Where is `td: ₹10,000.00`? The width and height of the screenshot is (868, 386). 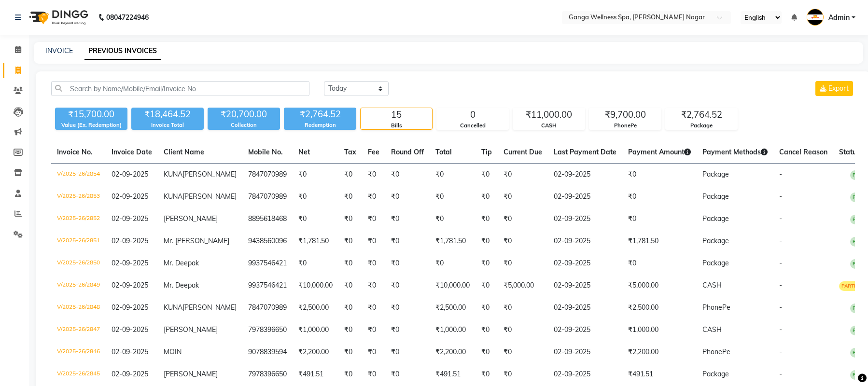 td: ₹10,000.00 is located at coordinates (315, 286).